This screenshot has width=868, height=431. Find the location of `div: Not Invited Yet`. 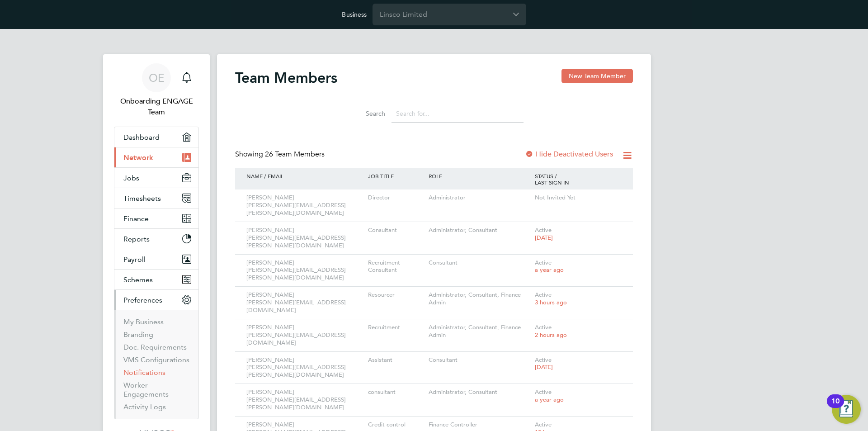

div: Not Invited Yet is located at coordinates (578, 198).